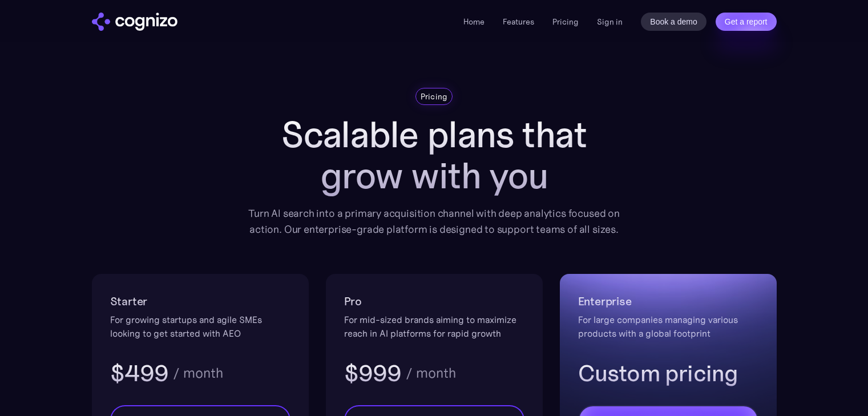  What do you see at coordinates (200, 326) in the screenshot?
I see `div: For growing startups and agile SMEs looking to get started with AEO` at bounding box center [200, 326].